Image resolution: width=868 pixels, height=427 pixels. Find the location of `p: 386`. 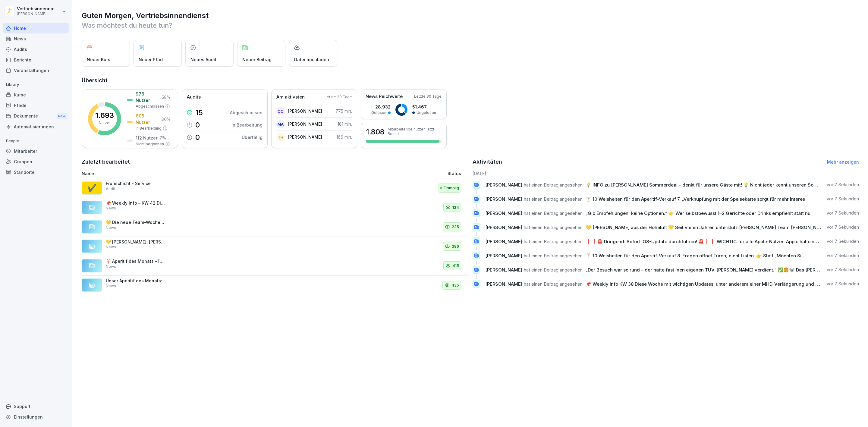

p: 386 is located at coordinates (455, 247).